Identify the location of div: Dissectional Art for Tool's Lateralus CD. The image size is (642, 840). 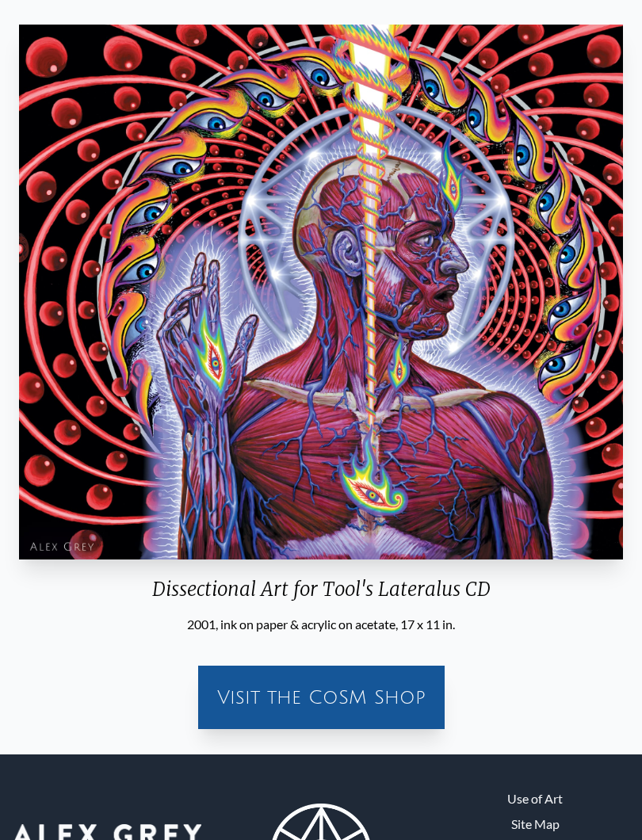
(321, 597).